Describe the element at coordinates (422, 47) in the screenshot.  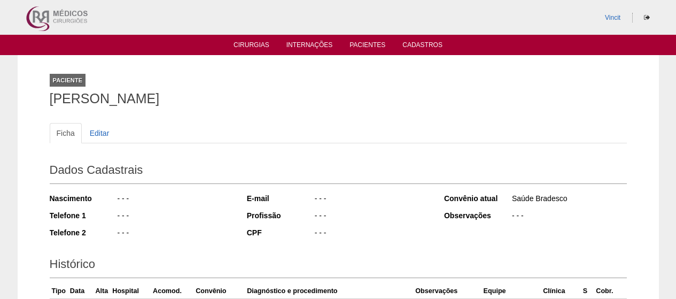
I see `a: Cadastros` at that location.